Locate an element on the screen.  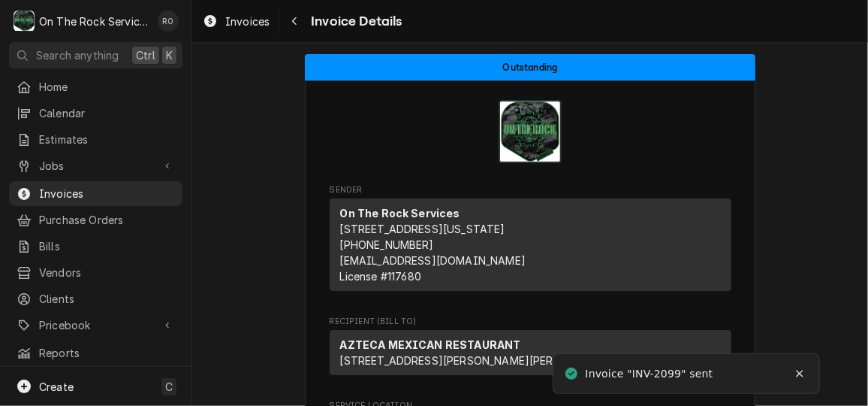
span: K is located at coordinates (169, 55).